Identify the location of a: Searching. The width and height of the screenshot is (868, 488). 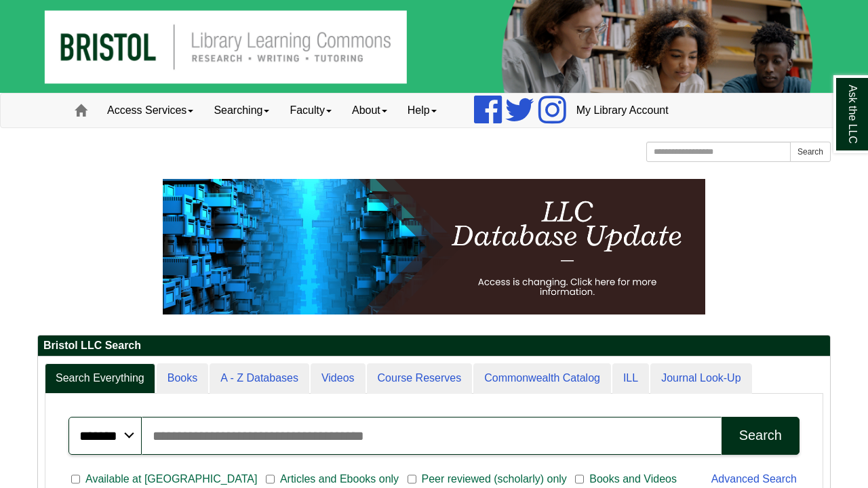
(241, 110).